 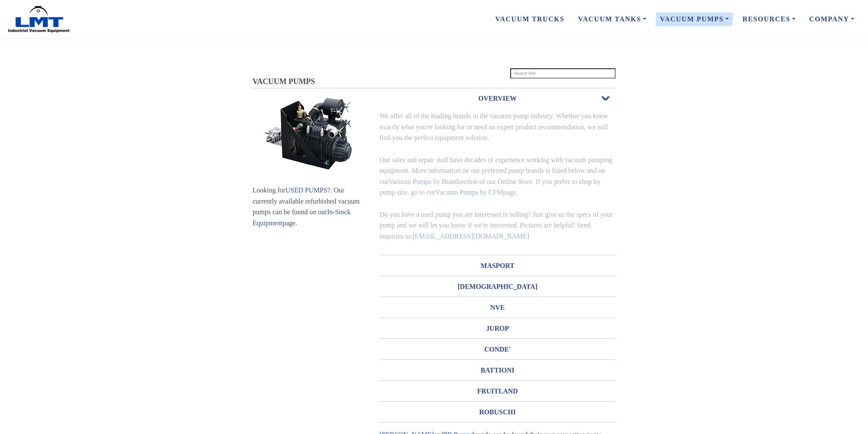 I want to click on a: Company, so click(x=832, y=19).